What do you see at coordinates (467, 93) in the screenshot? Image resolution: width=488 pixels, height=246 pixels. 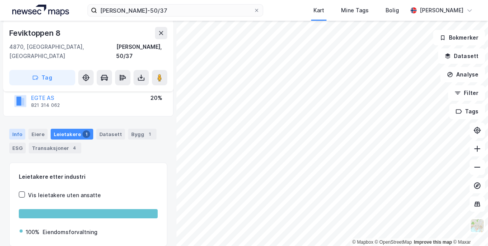 I see `button: Filter` at bounding box center [467, 93].